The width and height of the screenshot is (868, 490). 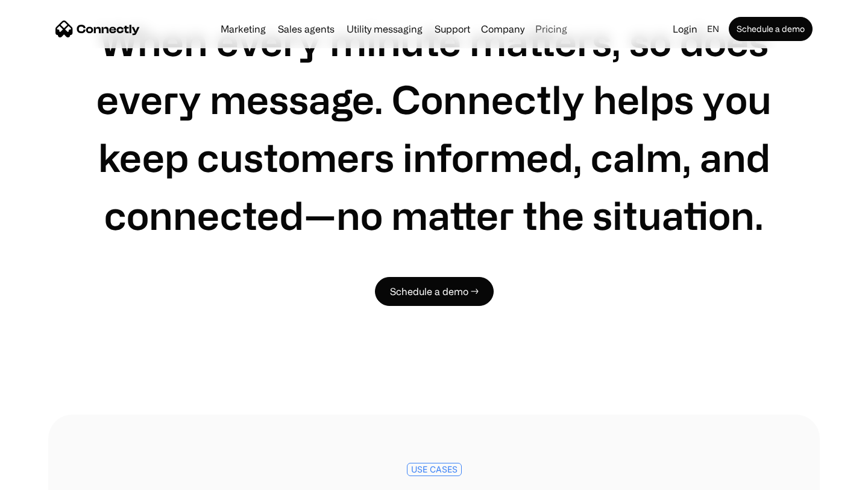 I want to click on a: Schedule a demo →, so click(x=434, y=291).